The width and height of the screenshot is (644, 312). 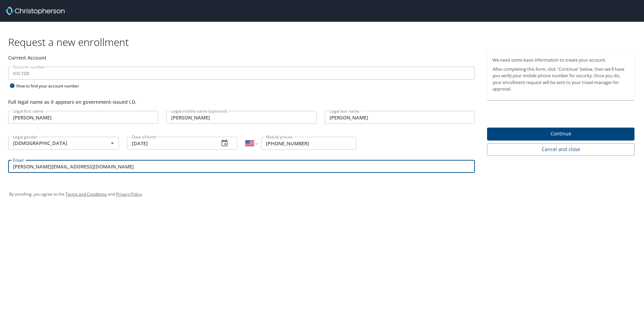 I want to click on a: Privacy Policy, so click(x=128, y=194).